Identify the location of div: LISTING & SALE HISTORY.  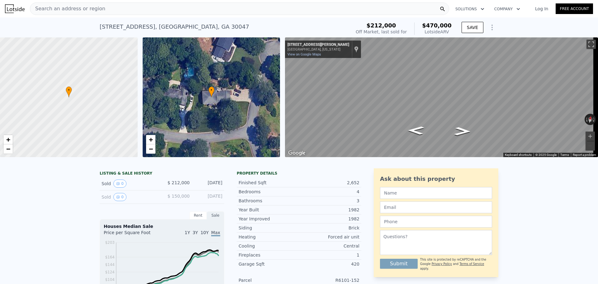
(162, 174).